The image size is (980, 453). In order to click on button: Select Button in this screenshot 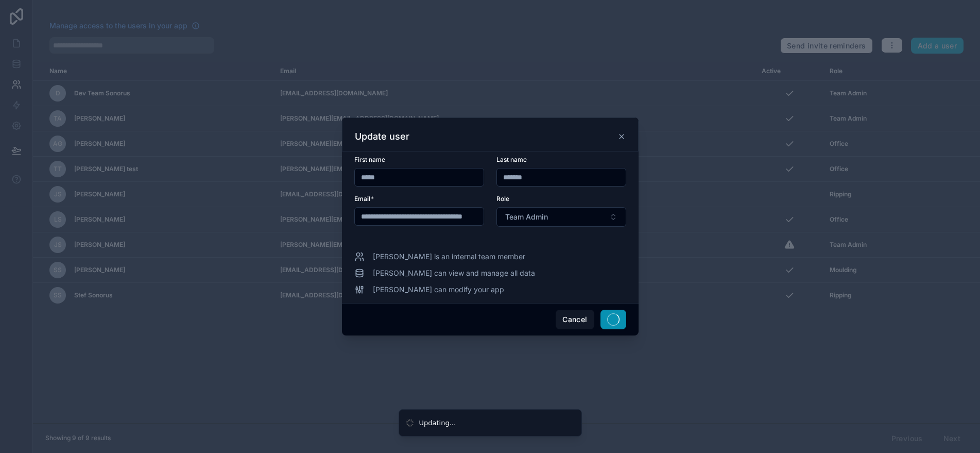, I will do `click(561, 217)`.